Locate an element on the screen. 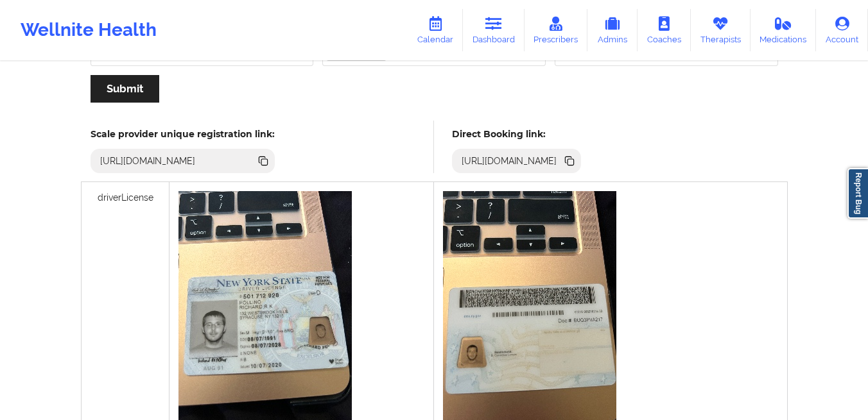  button: Submit is located at coordinates (125, 88).